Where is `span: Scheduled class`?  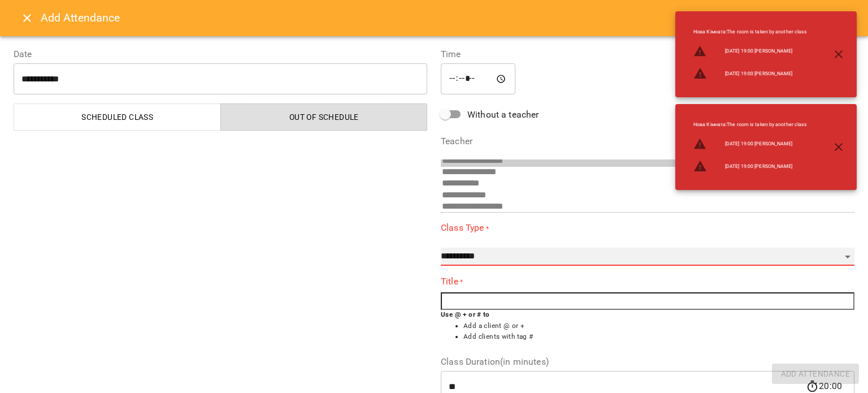
span: Scheduled class is located at coordinates (118, 117).